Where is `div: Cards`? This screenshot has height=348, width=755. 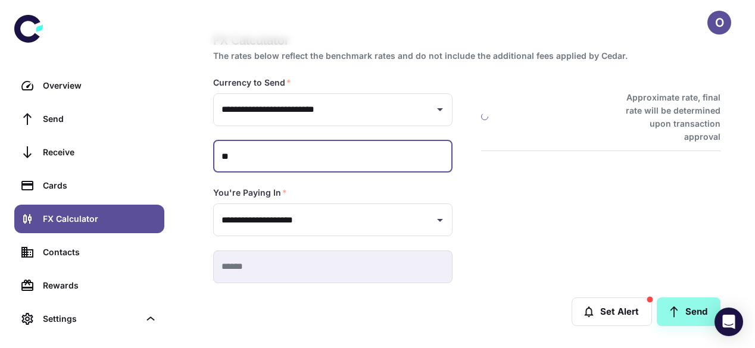
div: Cards is located at coordinates (100, 186).